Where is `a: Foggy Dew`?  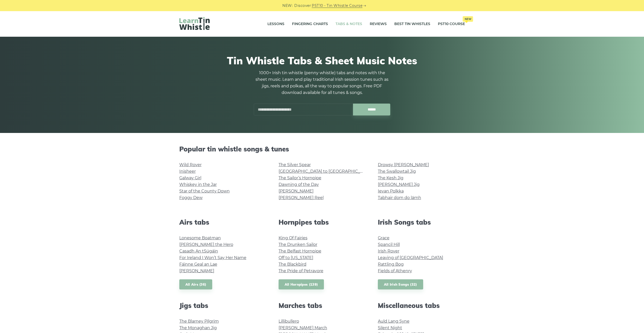
a: Foggy Dew is located at coordinates (191, 197).